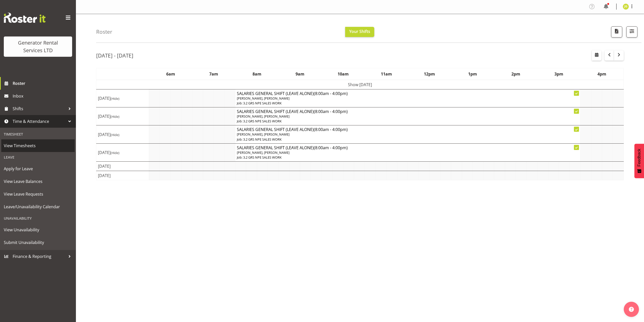 The image size is (644, 322). Describe the element at coordinates (214, 74) in the screenshot. I see `th: 7am` at that location.